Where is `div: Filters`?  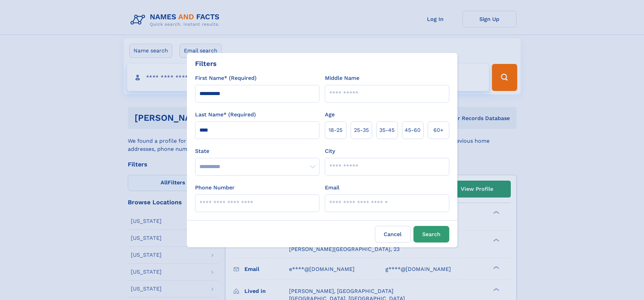
div: Filters is located at coordinates (206, 63).